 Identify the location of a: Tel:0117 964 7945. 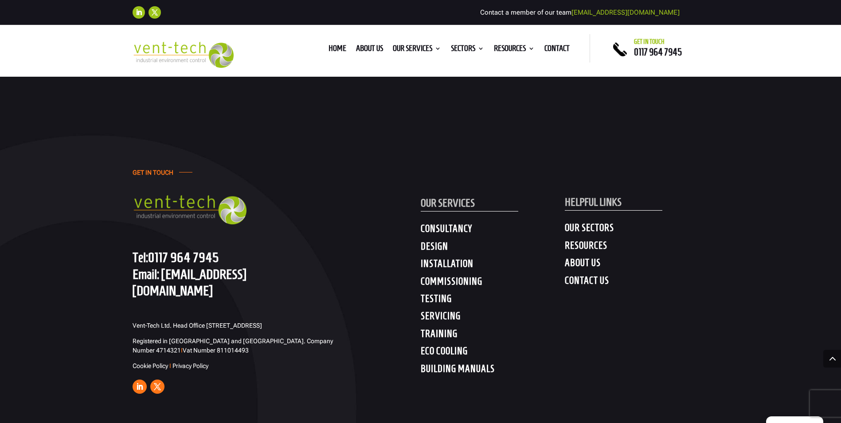
(175, 257).